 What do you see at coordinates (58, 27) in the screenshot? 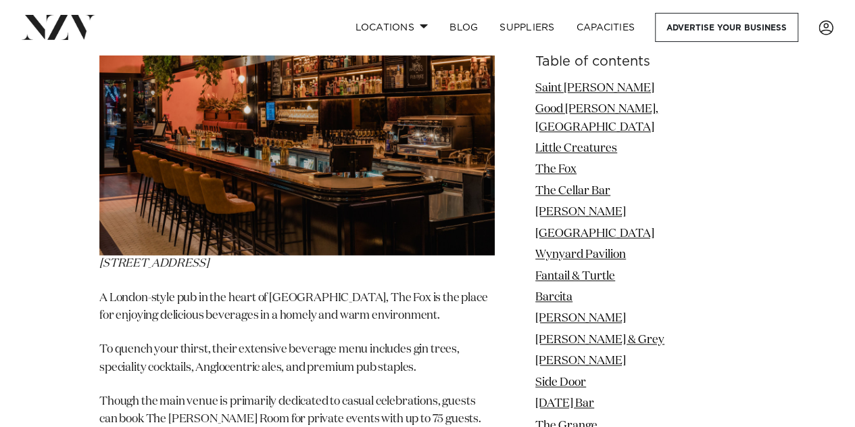
I see `img: nzv-logo.png` at bounding box center [58, 27].